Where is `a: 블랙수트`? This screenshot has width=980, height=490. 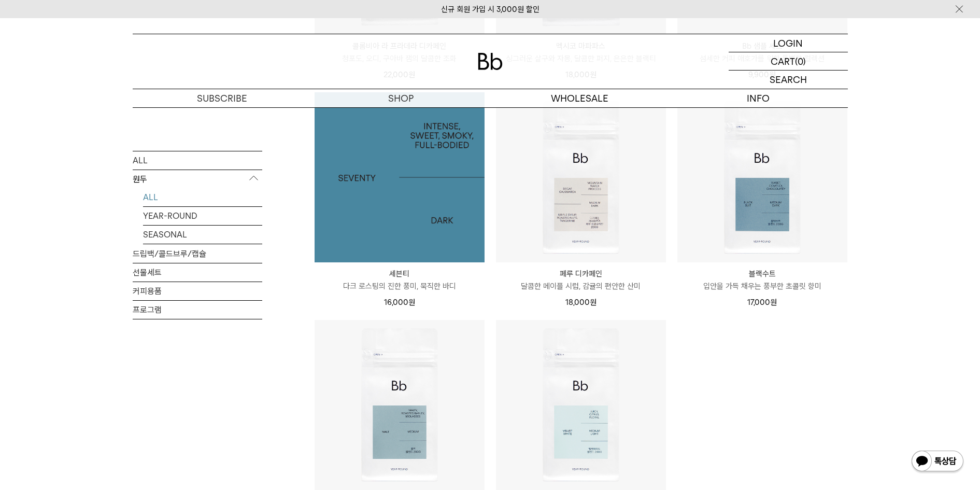 a: 블랙수트 is located at coordinates (762, 178).